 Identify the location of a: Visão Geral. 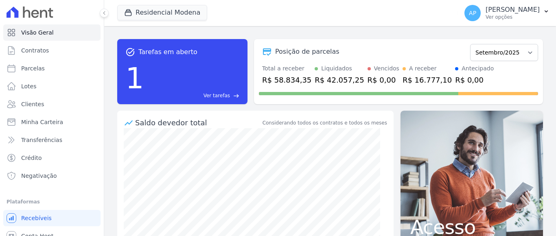
(52, 33).